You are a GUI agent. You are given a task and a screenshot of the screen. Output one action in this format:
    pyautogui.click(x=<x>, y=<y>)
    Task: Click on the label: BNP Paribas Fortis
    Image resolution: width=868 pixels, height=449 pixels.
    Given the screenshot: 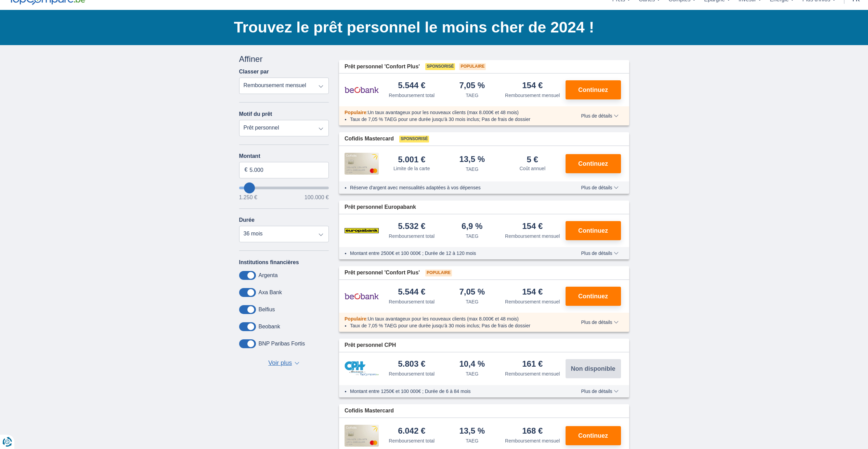 What is the action you would take?
    pyautogui.click(x=282, y=344)
    